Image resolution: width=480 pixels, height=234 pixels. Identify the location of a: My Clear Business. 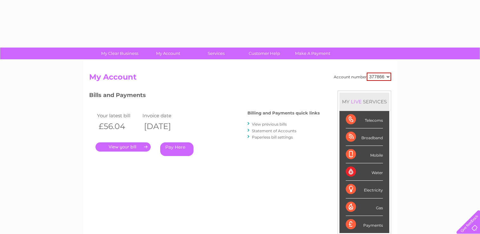
(120, 53).